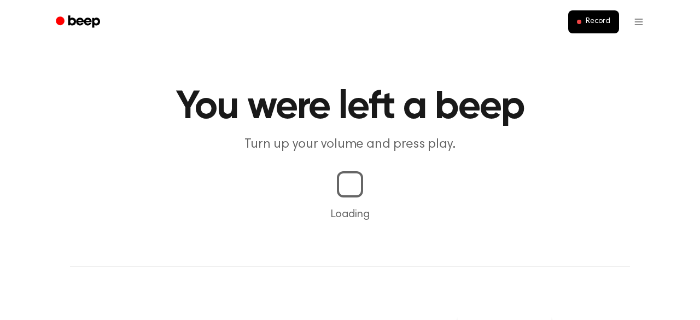  I want to click on span: Record, so click(598, 22).